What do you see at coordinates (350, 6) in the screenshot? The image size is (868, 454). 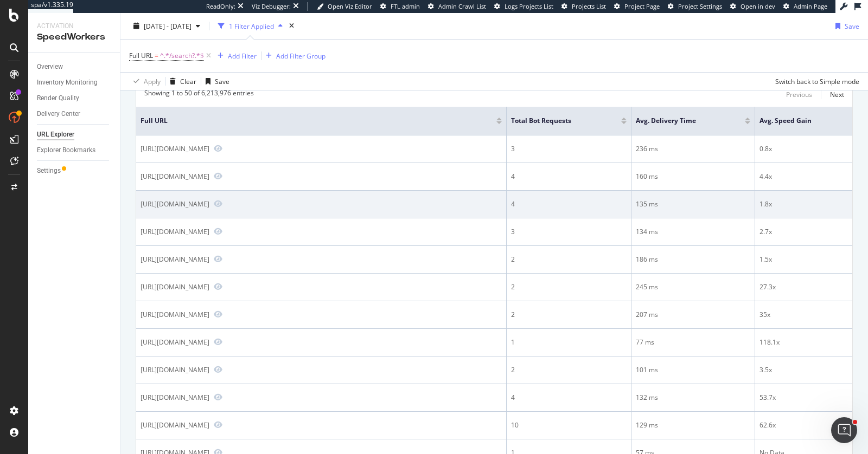 I see `span: Open Viz Editor` at bounding box center [350, 6].